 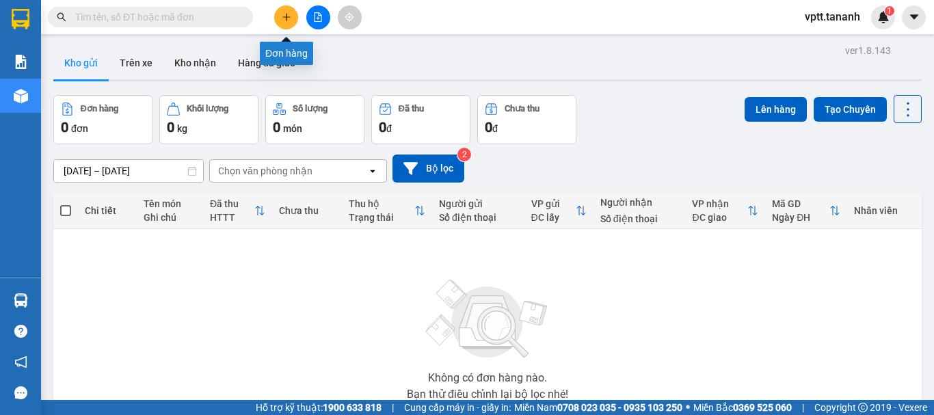 I want to click on span: notification, so click(x=21, y=362).